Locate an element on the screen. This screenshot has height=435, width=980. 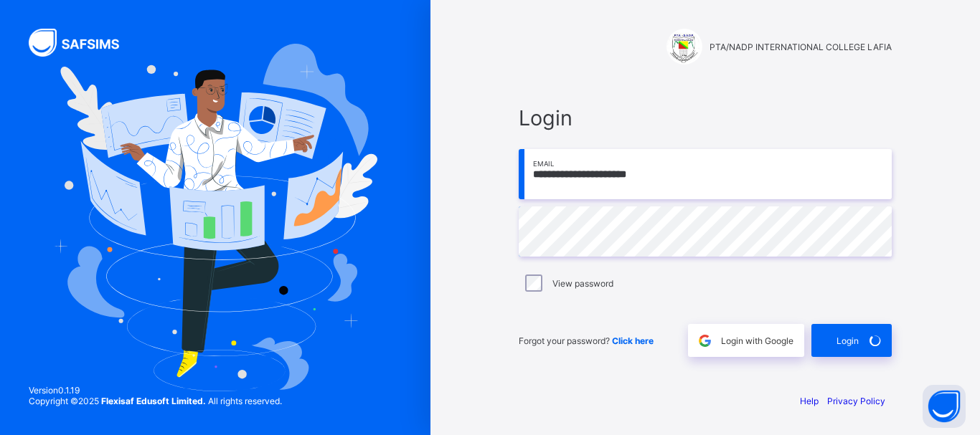
span: Login with Google is located at coordinates (756, 341).